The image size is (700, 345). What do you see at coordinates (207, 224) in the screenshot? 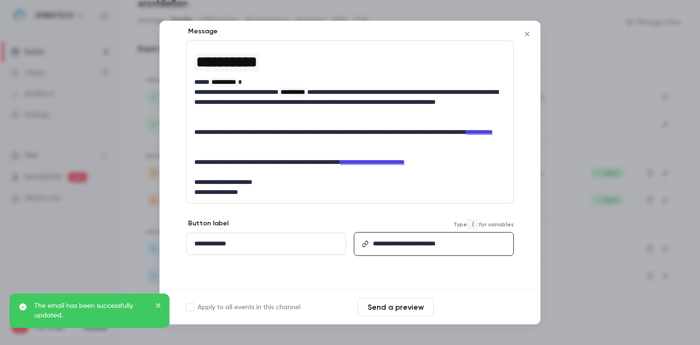
I see `label: Button label` at bounding box center [207, 224].